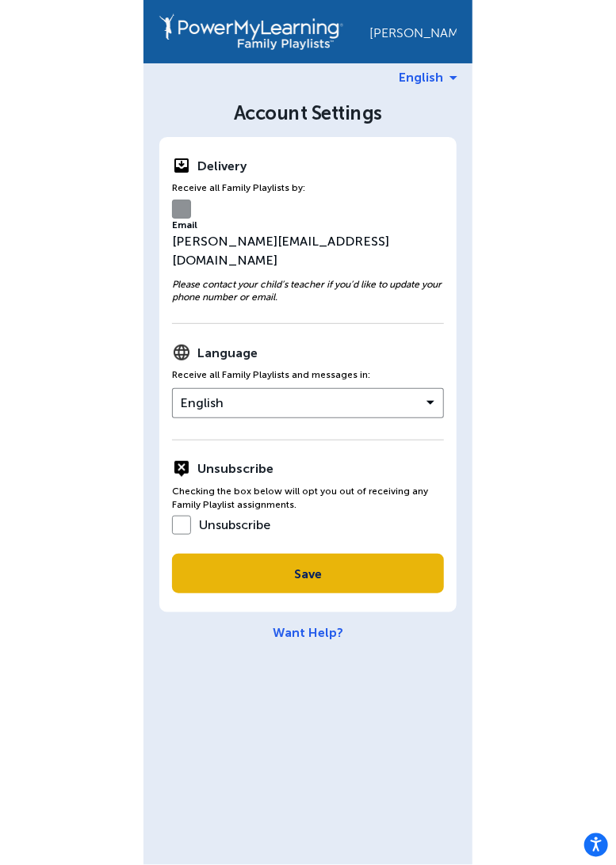 This screenshot has height=865, width=616. I want to click on img: PowerMyLearning Connect, so click(251, 31).